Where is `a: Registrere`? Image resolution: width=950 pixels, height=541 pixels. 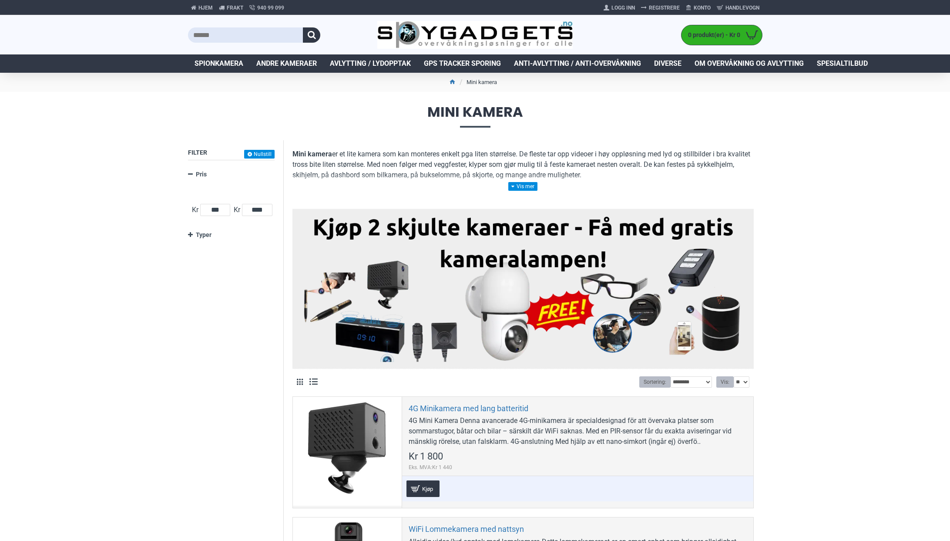 a: Registrere is located at coordinates (660, 8).